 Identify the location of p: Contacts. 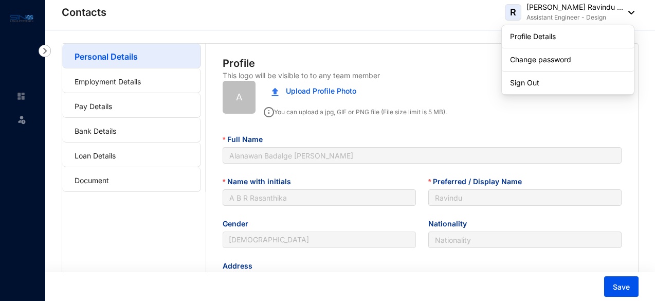
(84, 12).